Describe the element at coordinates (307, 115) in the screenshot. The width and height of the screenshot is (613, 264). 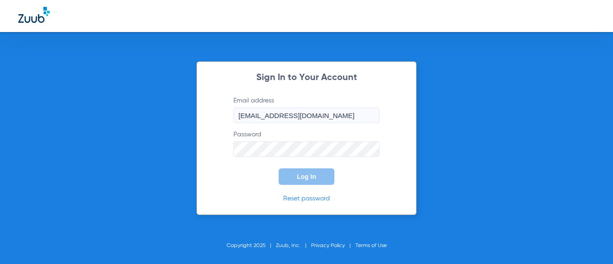
I see `input: Email address` at that location.